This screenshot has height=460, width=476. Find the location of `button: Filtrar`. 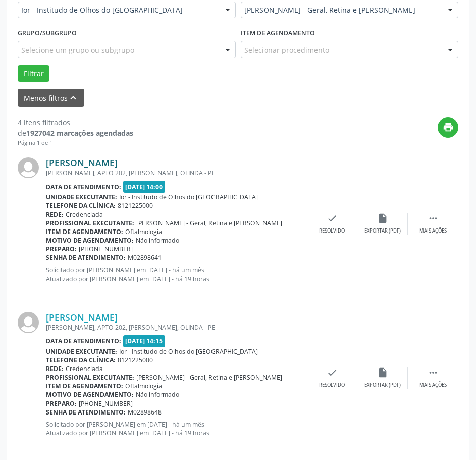

button: Filtrar is located at coordinates (34, 74).